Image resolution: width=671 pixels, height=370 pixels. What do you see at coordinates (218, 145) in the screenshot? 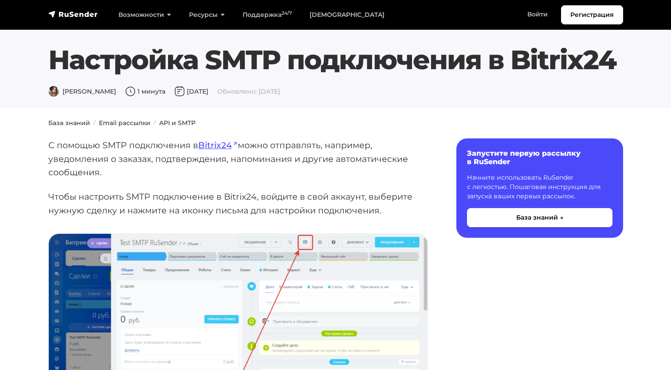
I see `a: Bitrix24` at bounding box center [218, 145].